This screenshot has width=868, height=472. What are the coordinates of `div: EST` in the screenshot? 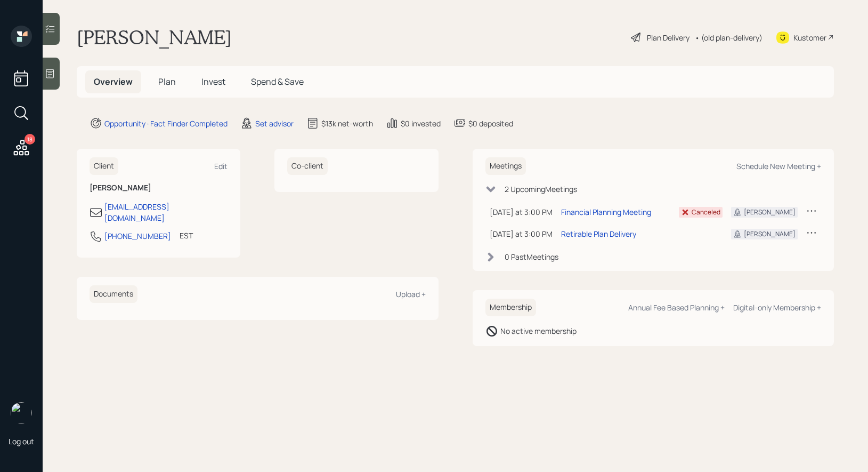 It's located at (186, 235).